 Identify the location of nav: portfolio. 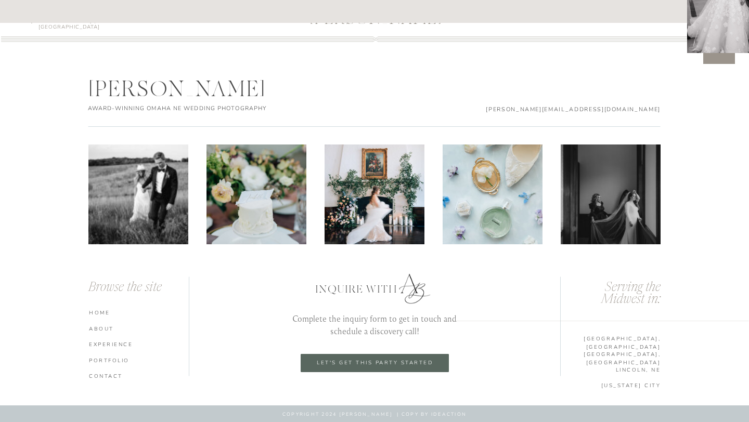
(140, 360).